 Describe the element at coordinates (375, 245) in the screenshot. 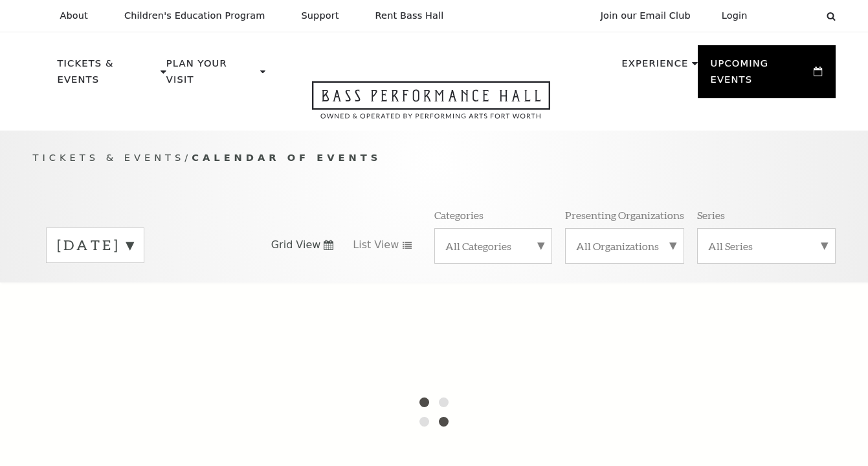

I see `span: List View` at that location.